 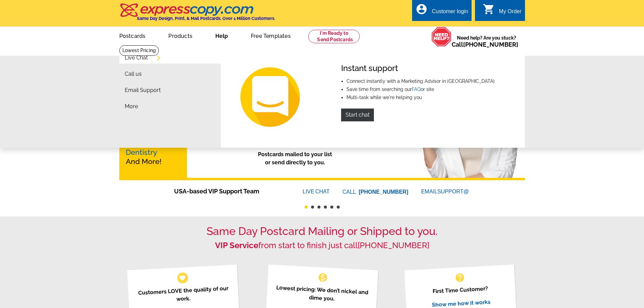 I want to click on a: shopping_cart My Order, so click(x=502, y=12).